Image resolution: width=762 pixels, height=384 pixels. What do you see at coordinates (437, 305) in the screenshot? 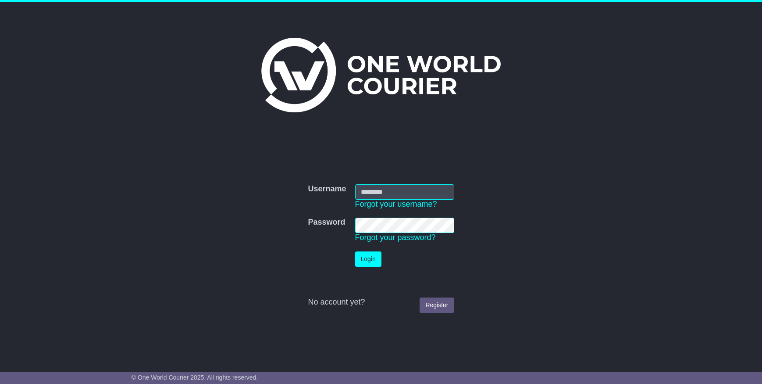
I see `a: Register` at bounding box center [437, 305].